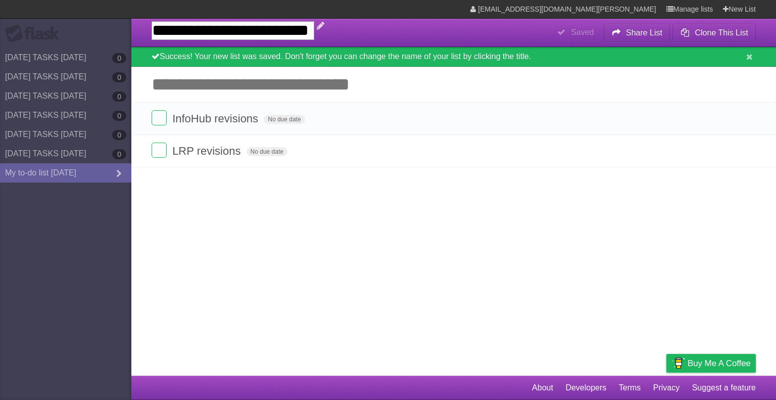 The image size is (776, 400). Describe the element at coordinates (644, 32) in the screenshot. I see `b: Share List` at that location.